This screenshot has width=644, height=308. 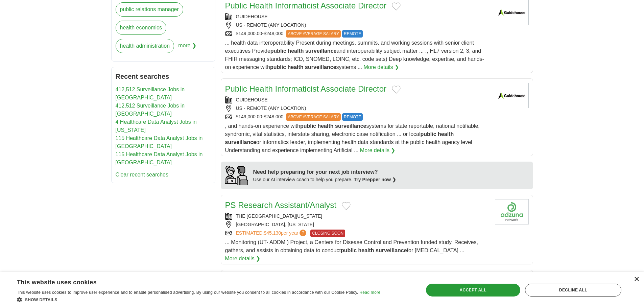 What do you see at coordinates (41, 300) in the screenshot?
I see `span: Show details` at bounding box center [41, 300].